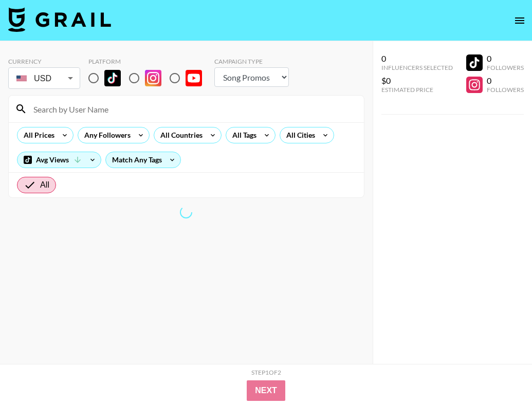 The width and height of the screenshot is (532, 405). Describe the element at coordinates (37, 135) in the screenshot. I see `div: All Prices` at that location.